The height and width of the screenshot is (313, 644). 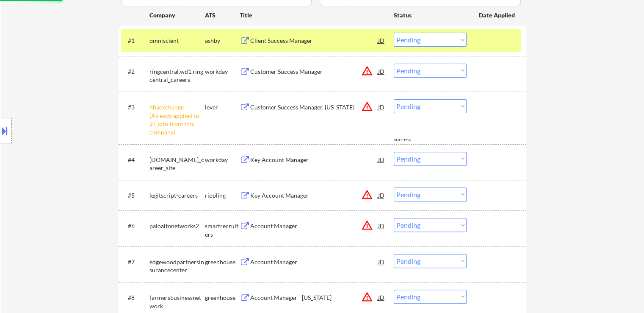 I want to click on div: rippling, so click(x=222, y=196).